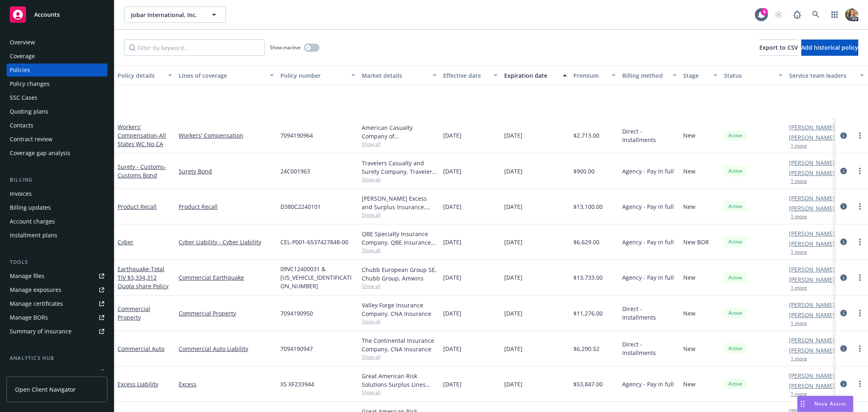 This screenshot has width=868, height=412. Describe the element at coordinates (594, 75) in the screenshot. I see `button: Premium` at that location.